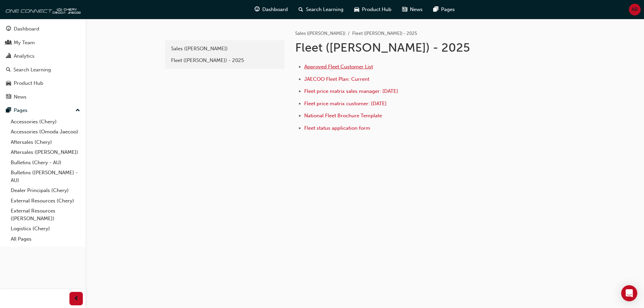 This screenshot has height=308, width=644. What do you see at coordinates (24, 56) in the screenshot?
I see `div: Analytics` at bounding box center [24, 56].